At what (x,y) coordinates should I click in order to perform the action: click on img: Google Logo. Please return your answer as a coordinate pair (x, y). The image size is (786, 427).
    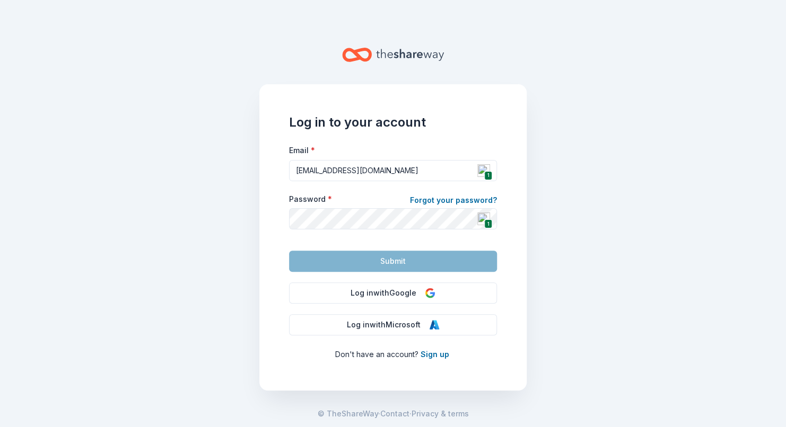
    Looking at the image, I should click on (430, 293).